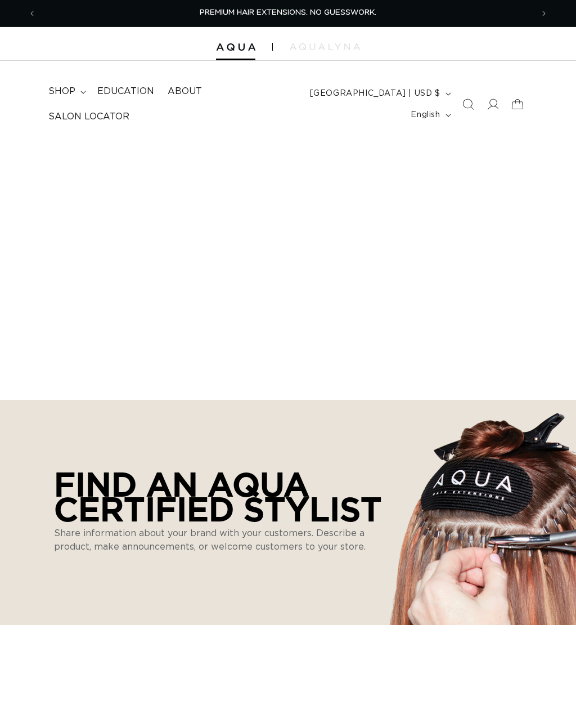  I want to click on p: Share information about your brand with your customers. Describe a product, make announcements, o..., so click(217, 540).